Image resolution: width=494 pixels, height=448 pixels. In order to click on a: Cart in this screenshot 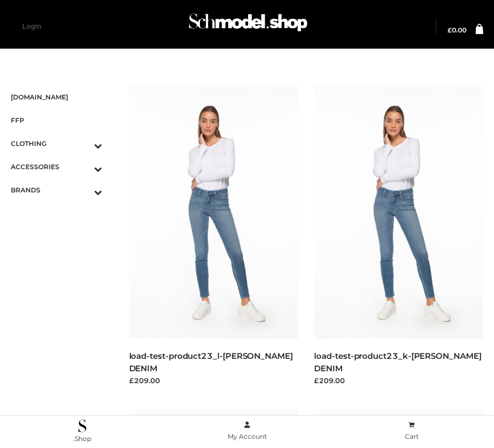, I will do `click(411, 431)`.